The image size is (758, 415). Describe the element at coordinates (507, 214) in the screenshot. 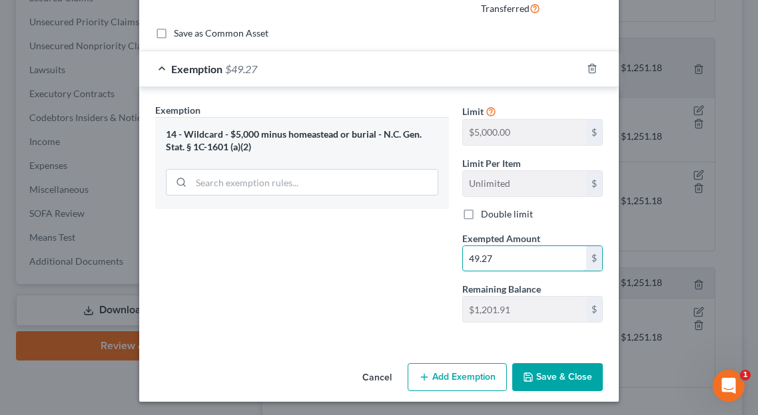

I see `label: Double limit` at that location.